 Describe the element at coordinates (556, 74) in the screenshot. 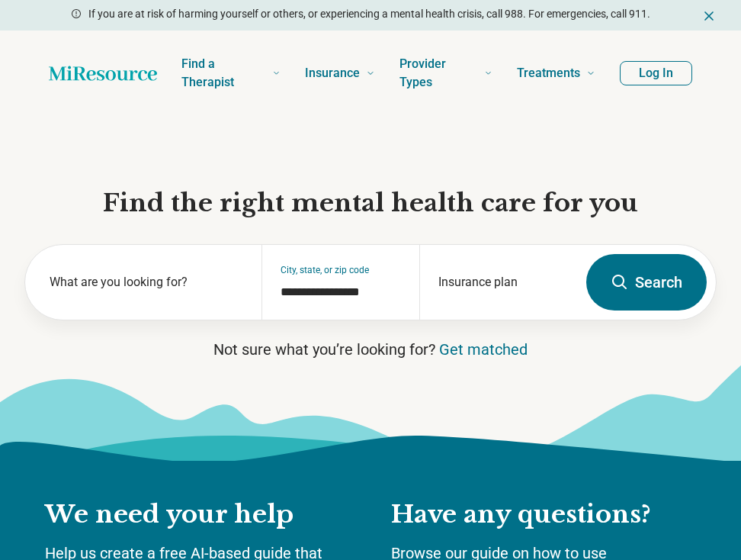

I see `a: Treatments` at that location.